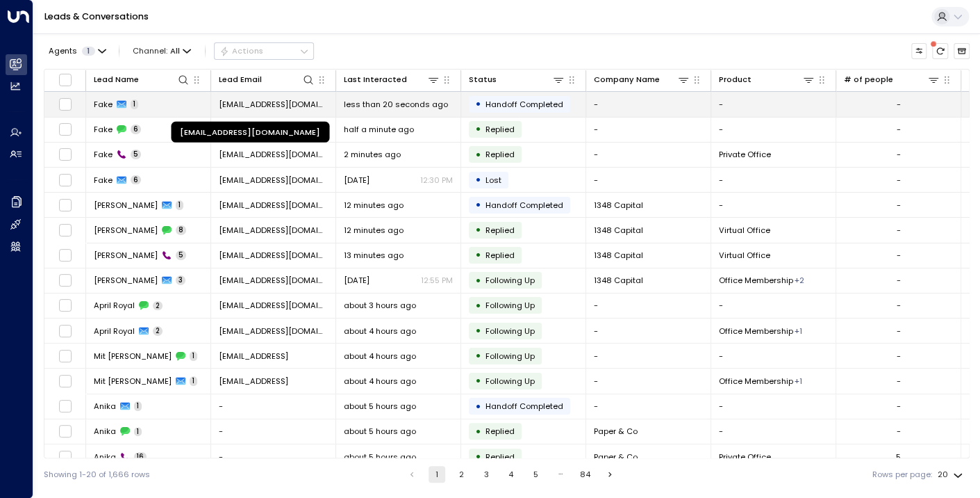  What do you see at coordinates (610, 475) in the screenshot?
I see `button: Go to next page` at bounding box center [610, 475].